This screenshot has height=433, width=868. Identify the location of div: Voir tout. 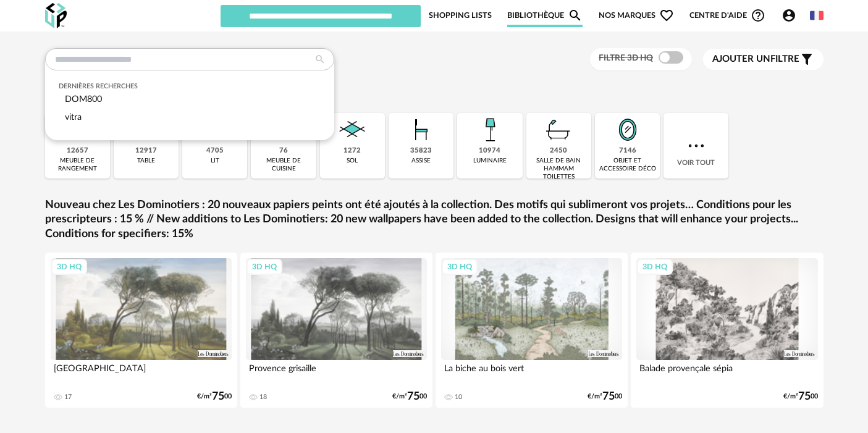
(696, 146).